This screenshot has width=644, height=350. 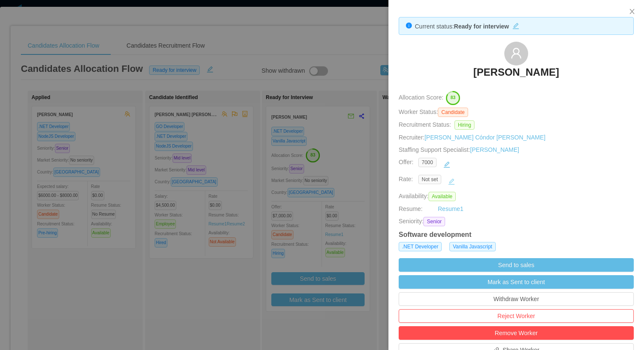 What do you see at coordinates (516, 265) in the screenshot?
I see `button: Send to sales` at bounding box center [516, 265].